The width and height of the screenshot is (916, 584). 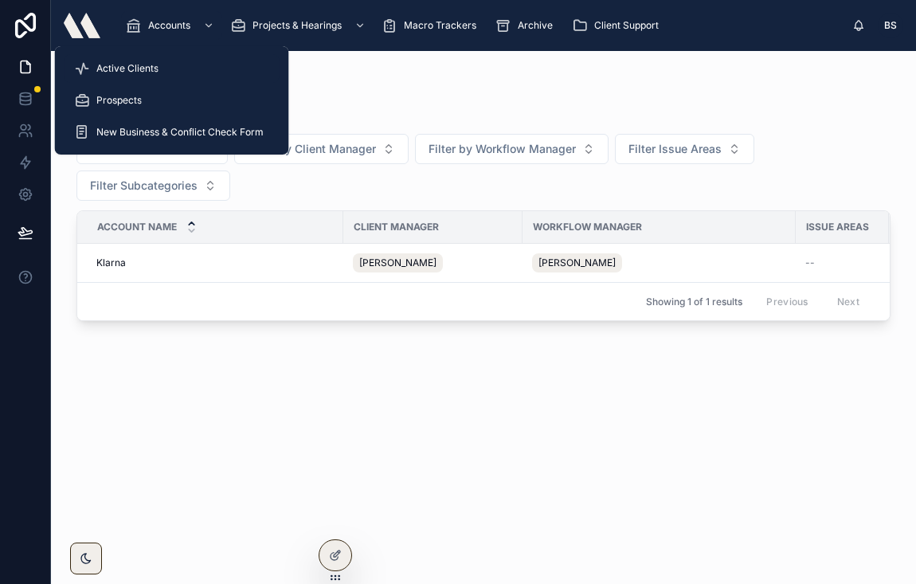 What do you see at coordinates (127, 69) in the screenshot?
I see `span: Active Clients` at bounding box center [127, 69].